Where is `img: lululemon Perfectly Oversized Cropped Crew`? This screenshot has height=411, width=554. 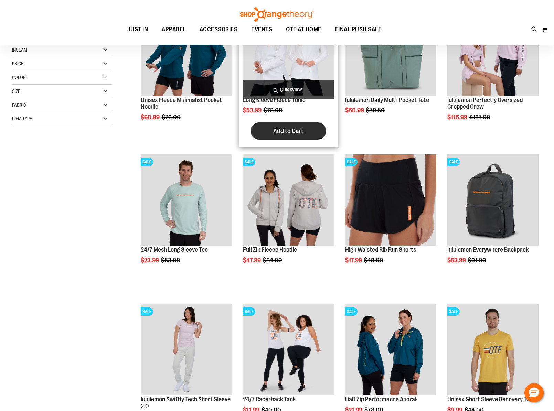 img: lululemon Perfectly Oversized Cropped Crew is located at coordinates (493, 50).